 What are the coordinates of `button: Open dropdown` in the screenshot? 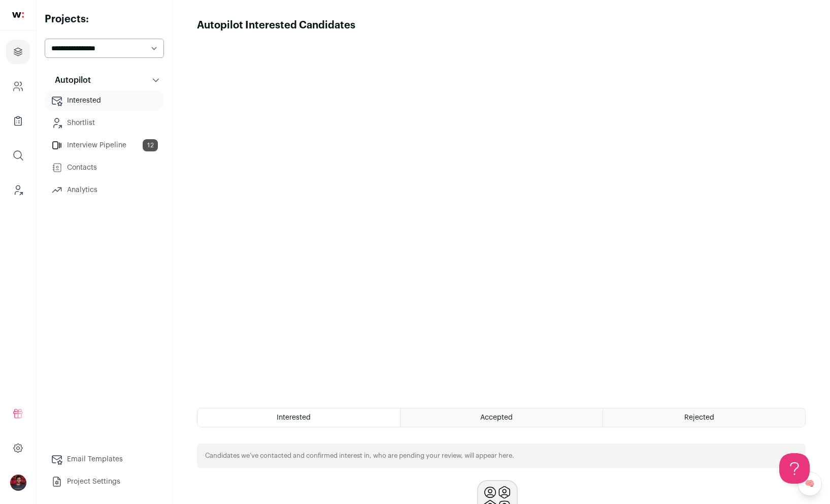 It's located at (18, 483).